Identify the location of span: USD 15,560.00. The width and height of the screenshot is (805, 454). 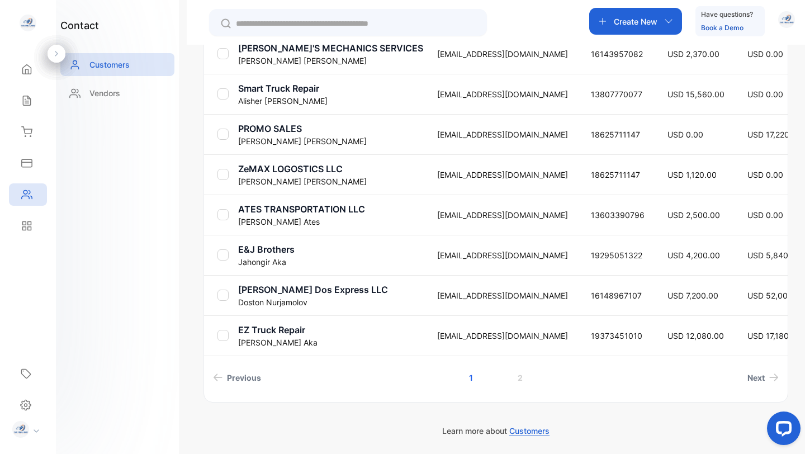
(696, 94).